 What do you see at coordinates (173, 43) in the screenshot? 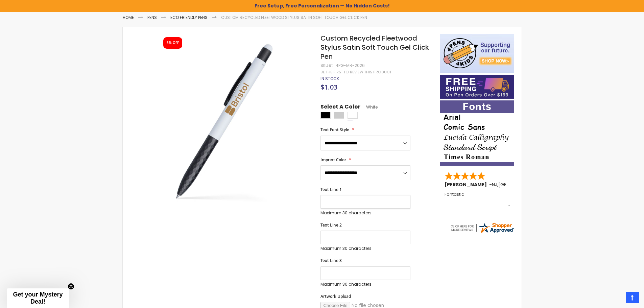
I see `div: 5% OFF` at bounding box center [173, 43].